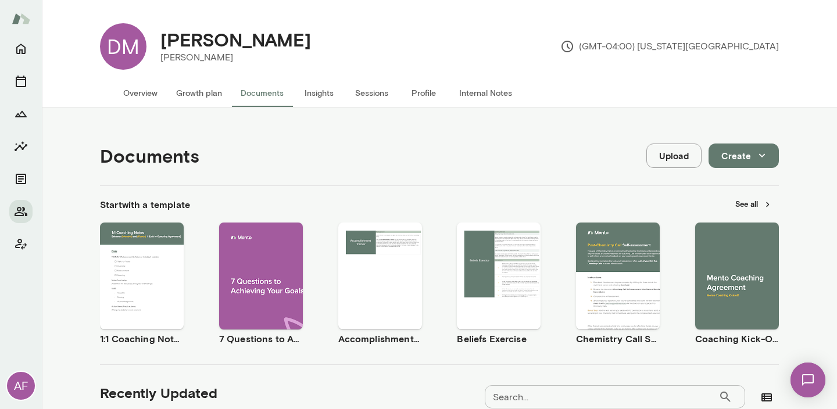 The width and height of the screenshot is (837, 409). Describe the element at coordinates (199, 93) in the screenshot. I see `button: Growth plan` at that location.